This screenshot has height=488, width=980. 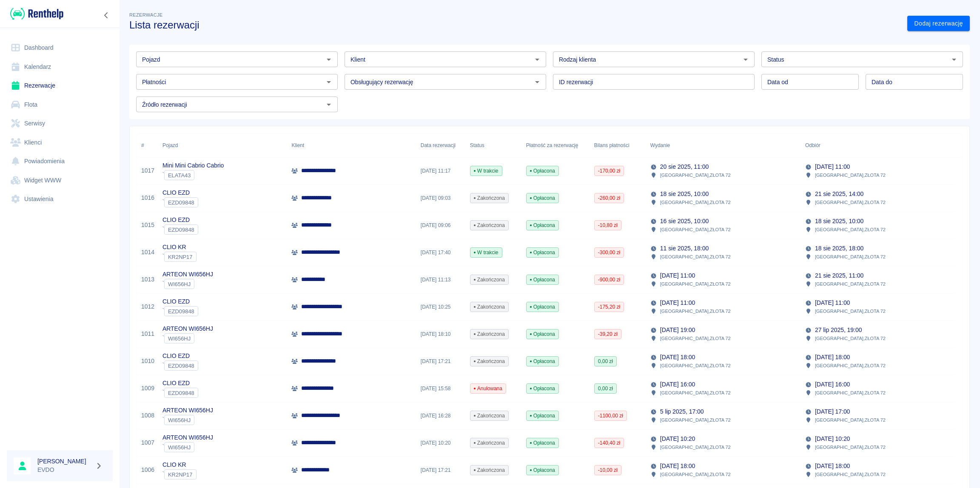 What do you see at coordinates (147, 443) in the screenshot?
I see `a: 1007` at bounding box center [147, 443].